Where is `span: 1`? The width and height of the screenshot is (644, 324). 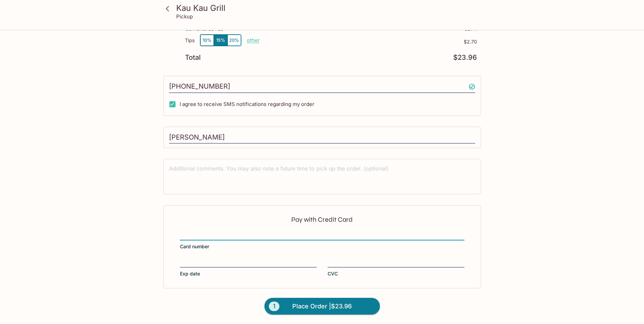
span: 1 is located at coordinates (274, 306).